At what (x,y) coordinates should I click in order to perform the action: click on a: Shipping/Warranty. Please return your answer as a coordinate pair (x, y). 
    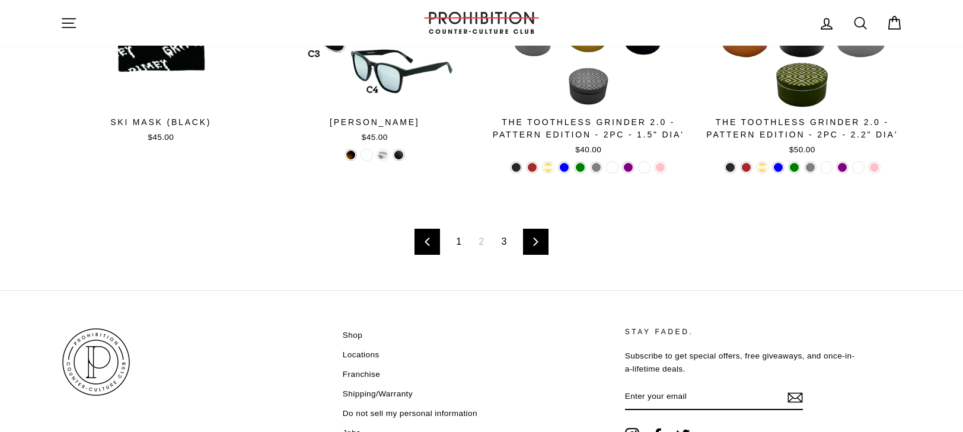
    Looking at the image, I should click on (378, 394).